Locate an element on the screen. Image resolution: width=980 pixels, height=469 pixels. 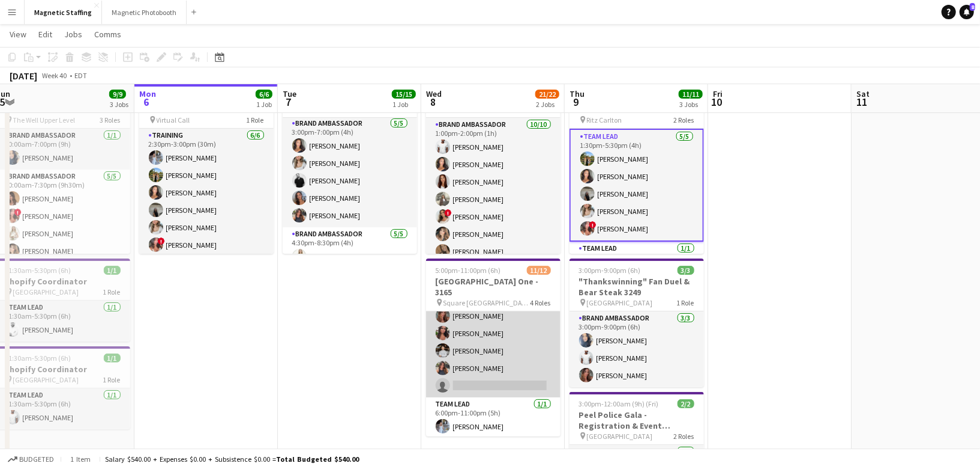
span: 4 Roles is located at coordinates (541, 302).